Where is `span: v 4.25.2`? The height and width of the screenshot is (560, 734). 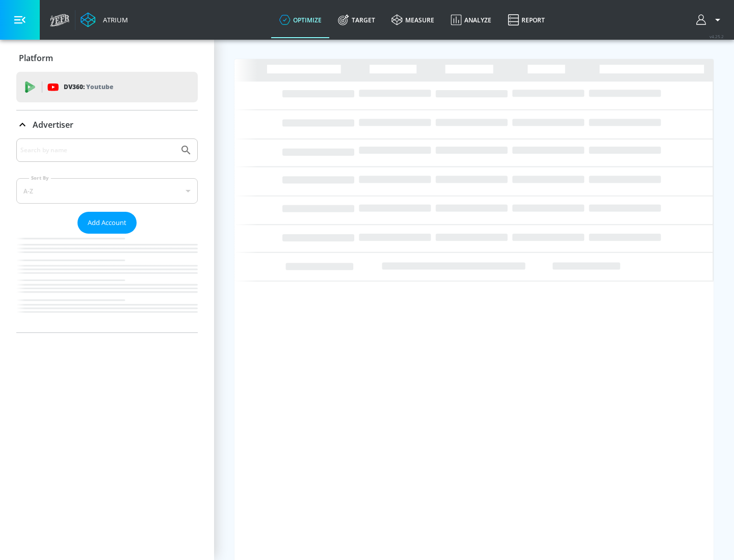 span: v 4.25.2 is located at coordinates (717, 36).